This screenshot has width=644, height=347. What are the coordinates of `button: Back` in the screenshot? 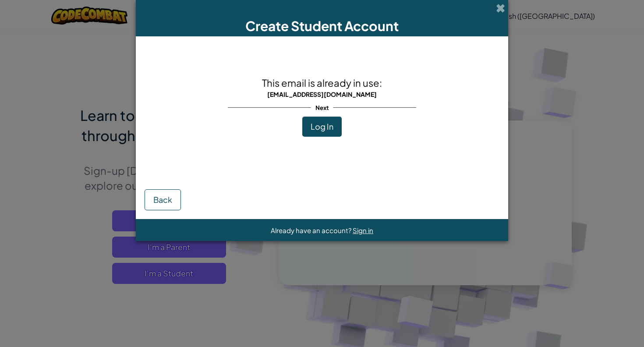 It's located at (162, 200).